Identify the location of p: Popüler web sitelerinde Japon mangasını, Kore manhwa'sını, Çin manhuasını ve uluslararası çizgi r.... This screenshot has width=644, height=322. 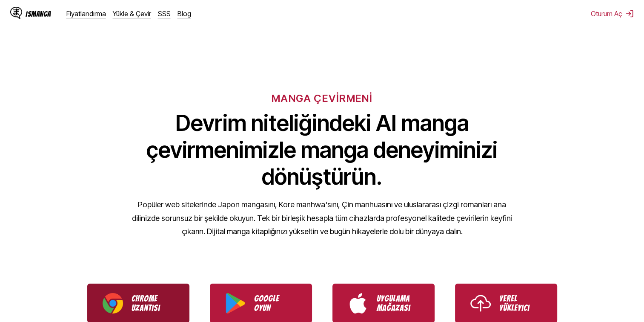
(322, 217).